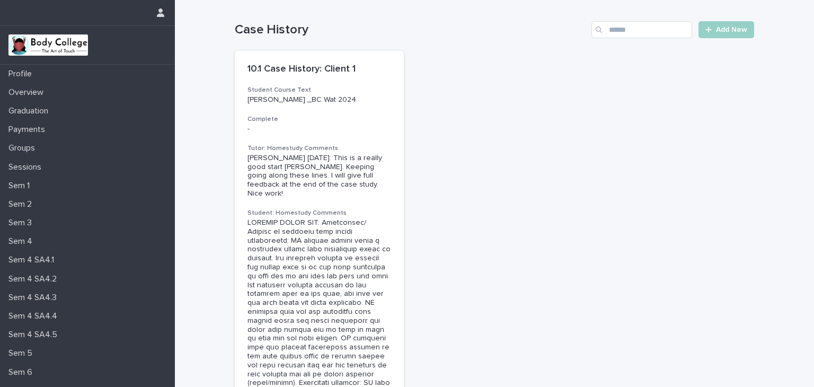  Describe the element at coordinates (27, 167) in the screenshot. I see `p: Sessions` at that location.